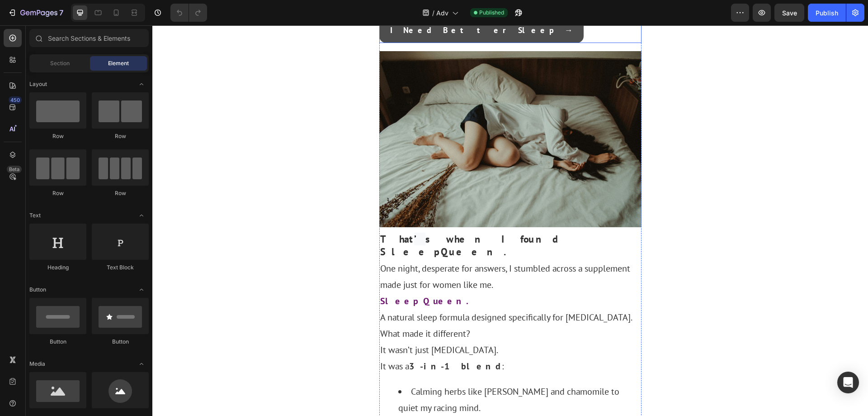 Image resolution: width=868 pixels, height=416 pixels. Describe the element at coordinates (827, 13) in the screenshot. I see `button: Publish` at that location.